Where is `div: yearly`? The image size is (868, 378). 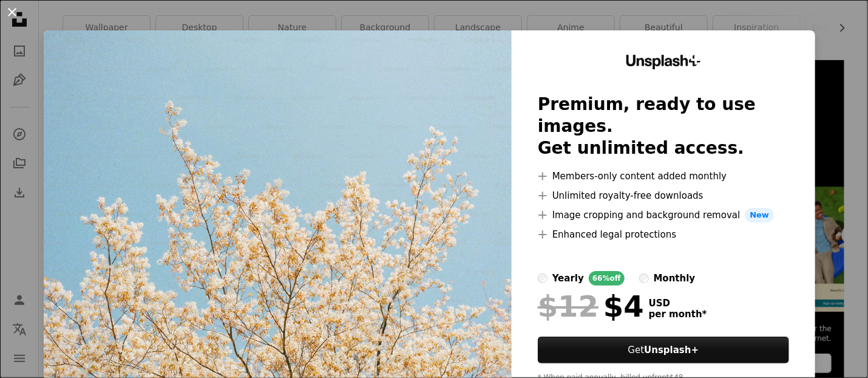 div: yearly is located at coordinates (568, 279).